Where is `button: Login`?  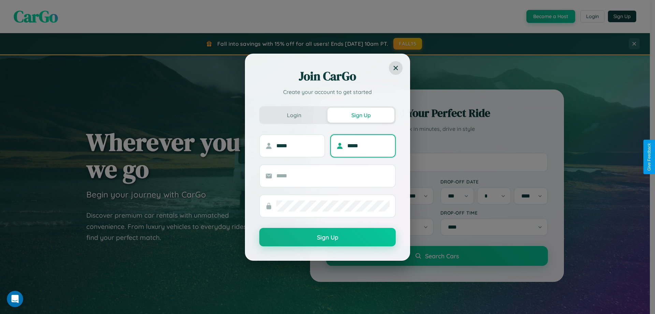
button: Login is located at coordinates (294, 115).